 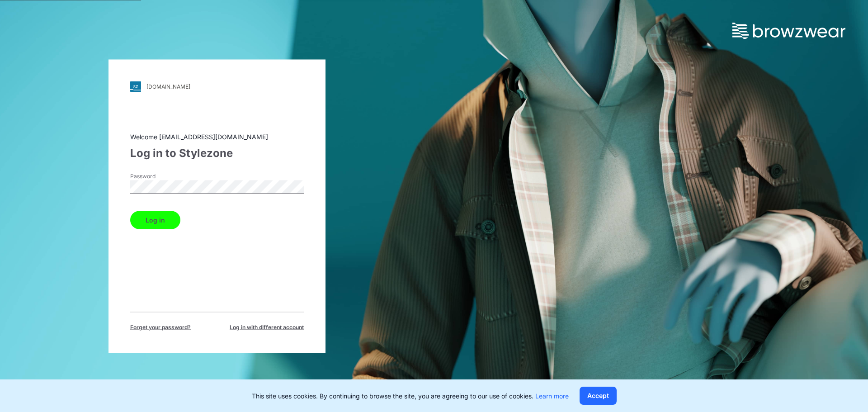 What do you see at coordinates (217, 152) in the screenshot?
I see `div: Log in to Stylezone` at bounding box center [217, 152].